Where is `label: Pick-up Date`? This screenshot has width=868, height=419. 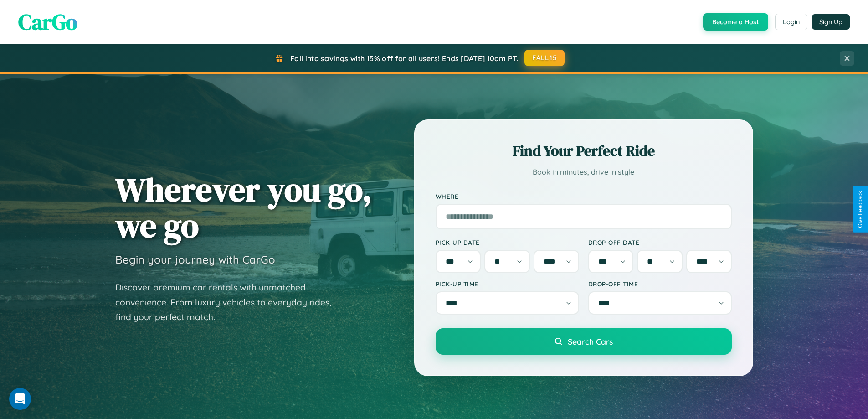 label: Pick-up Date is located at coordinates (507, 242).